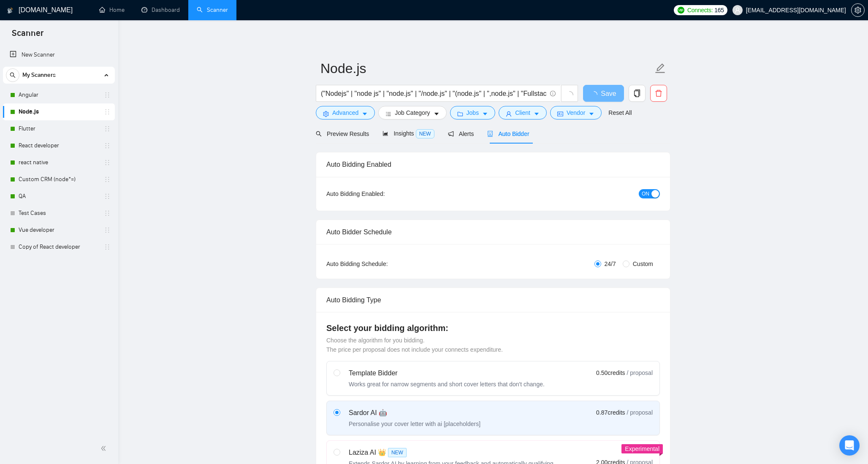 This screenshot has height=464, width=868. What do you see at coordinates (39, 75) in the screenshot?
I see `span: My Scanners` at bounding box center [39, 75].